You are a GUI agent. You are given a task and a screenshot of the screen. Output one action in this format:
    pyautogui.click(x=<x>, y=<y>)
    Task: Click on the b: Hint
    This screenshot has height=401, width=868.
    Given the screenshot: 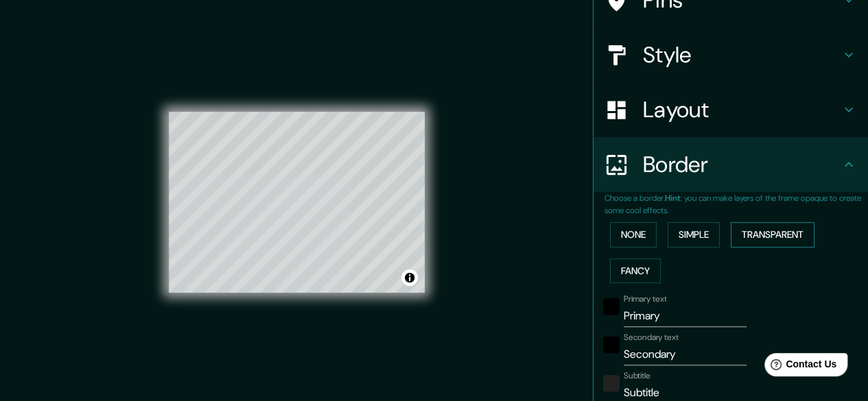 What is the action you would take?
    pyautogui.click(x=672, y=199)
    